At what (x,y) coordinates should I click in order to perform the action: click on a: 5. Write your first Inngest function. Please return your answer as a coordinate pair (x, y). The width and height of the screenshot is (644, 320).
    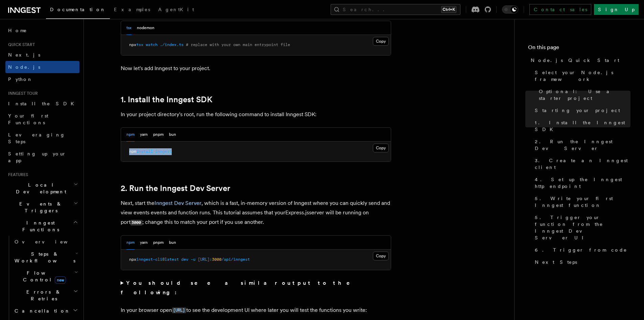
    Looking at the image, I should click on (581, 202).